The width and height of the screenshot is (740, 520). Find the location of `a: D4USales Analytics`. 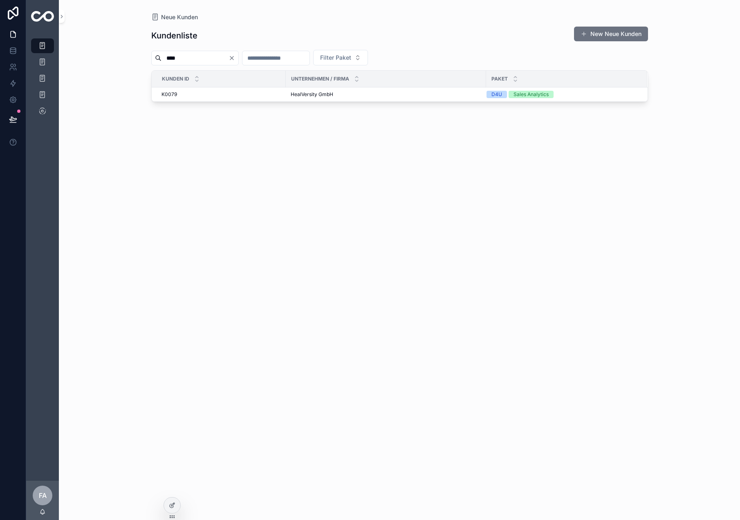

a: D4USales Analytics is located at coordinates (562, 94).